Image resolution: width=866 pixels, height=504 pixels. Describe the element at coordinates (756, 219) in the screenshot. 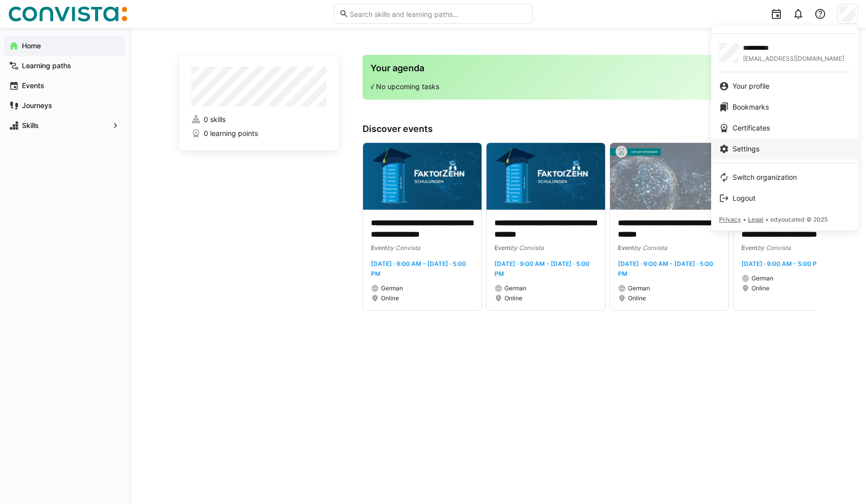

I see `span: Legal` at that location.